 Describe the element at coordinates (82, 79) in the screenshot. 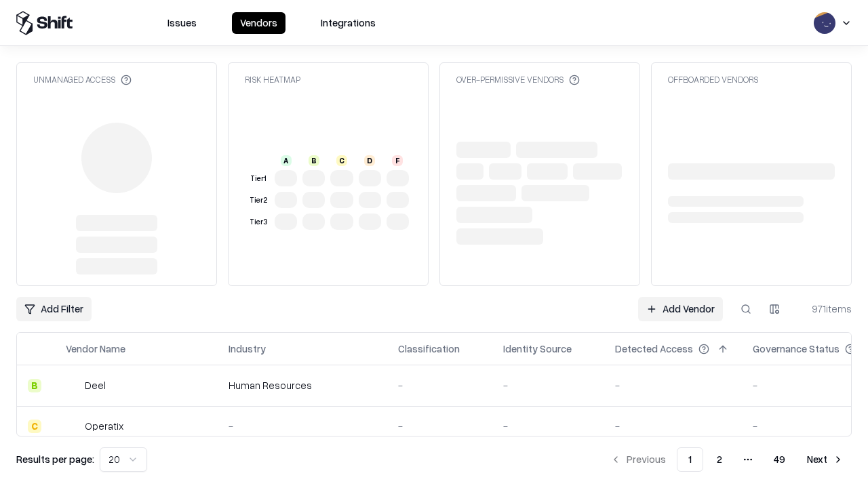

I see `div: Unmanaged Access` at that location.